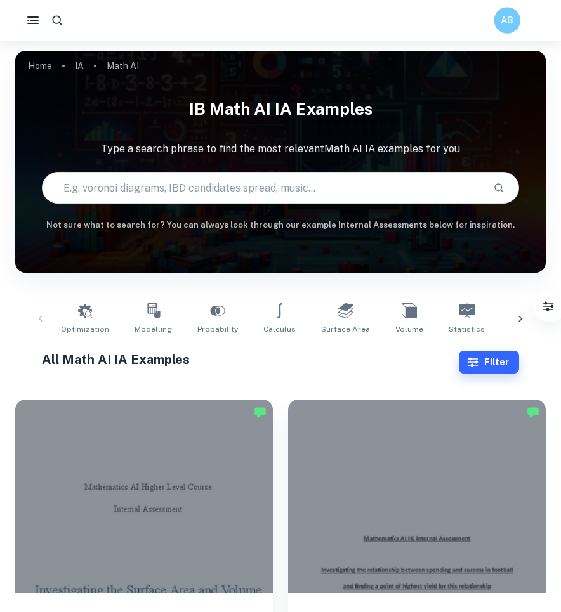 The width and height of the screenshot is (561, 612). What do you see at coordinates (499, 188) in the screenshot?
I see `button: Search` at bounding box center [499, 188].